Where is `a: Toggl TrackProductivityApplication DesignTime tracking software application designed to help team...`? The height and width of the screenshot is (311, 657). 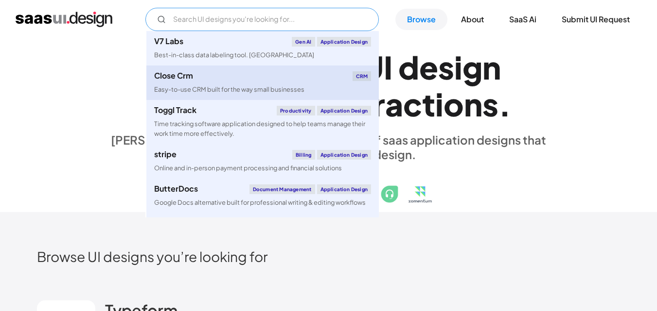 a: Toggl TrackProductivityApplication DesignTime tracking software application designed to help team... is located at coordinates (262, 122).